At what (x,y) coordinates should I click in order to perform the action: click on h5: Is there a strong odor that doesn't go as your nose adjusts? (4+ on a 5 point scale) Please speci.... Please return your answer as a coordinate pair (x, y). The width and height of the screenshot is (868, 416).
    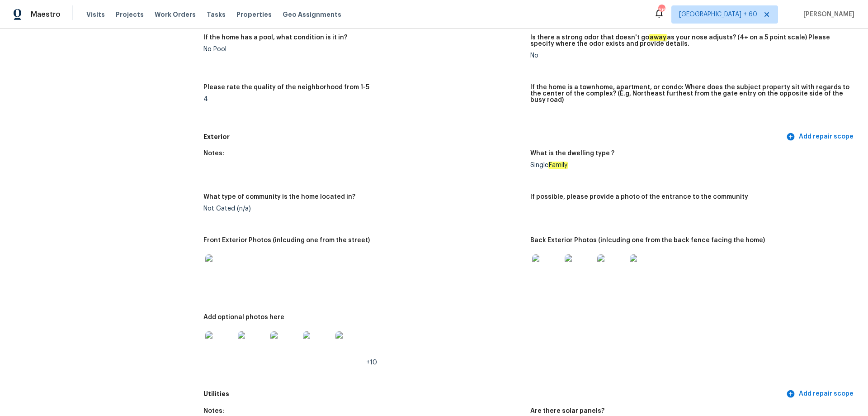
    Looking at the image, I should click on (690, 41).